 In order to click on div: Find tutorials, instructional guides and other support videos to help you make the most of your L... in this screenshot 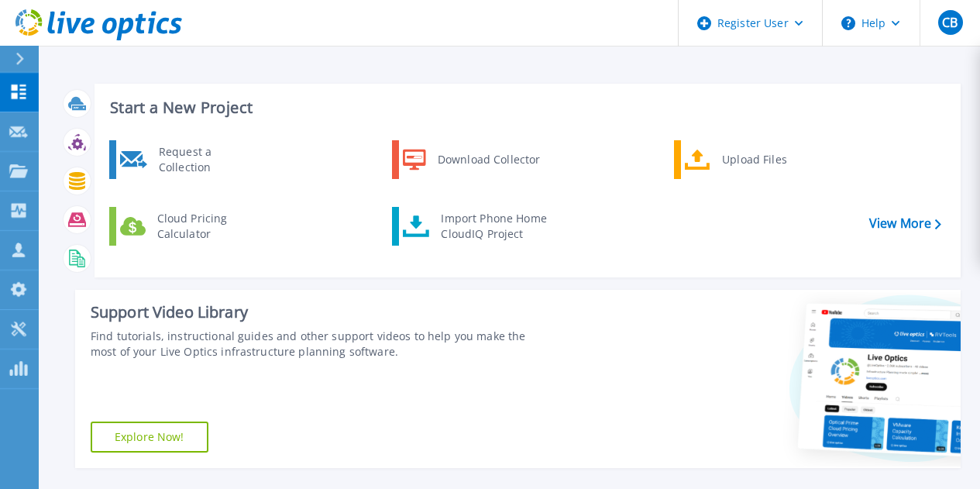, I will do `click(321, 344)`.